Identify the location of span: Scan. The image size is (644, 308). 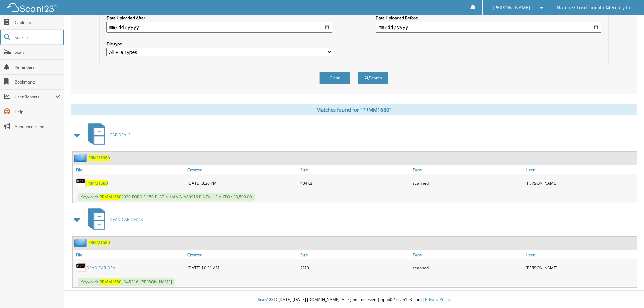
(37, 52).